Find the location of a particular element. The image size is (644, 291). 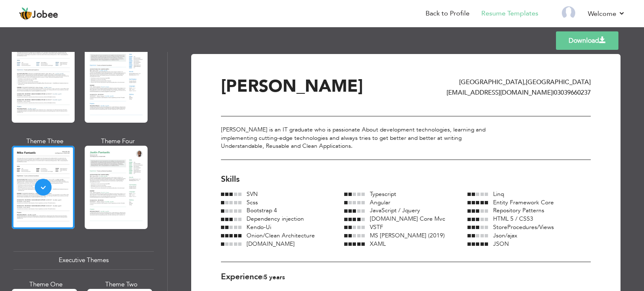

span: JavaScript / Jquery is located at coordinates (395, 210).